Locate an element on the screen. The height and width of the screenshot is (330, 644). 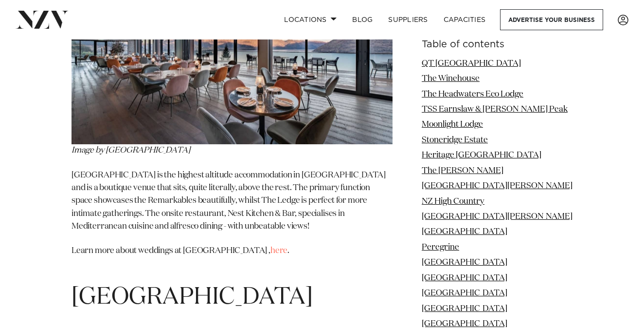
a: BLOG is located at coordinates (362, 20).